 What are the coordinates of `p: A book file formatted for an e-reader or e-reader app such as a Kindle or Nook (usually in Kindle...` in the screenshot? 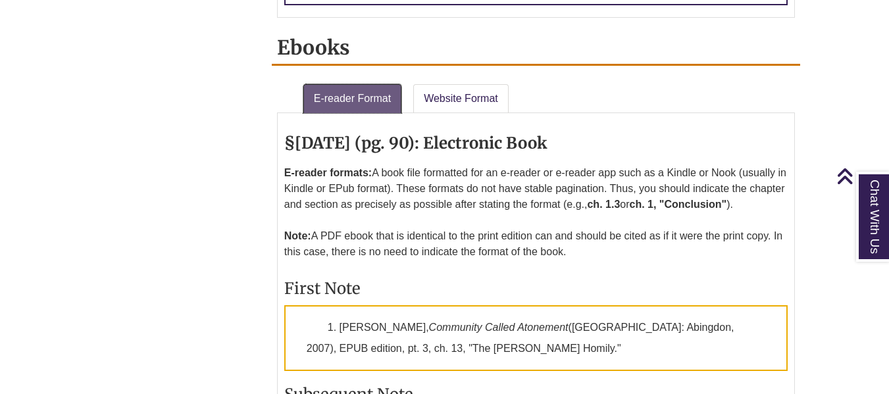 It's located at (536, 213).